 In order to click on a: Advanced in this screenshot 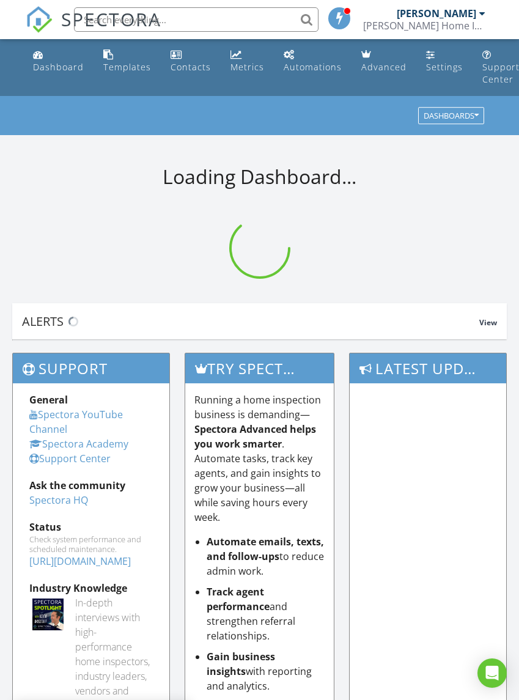, I will do `click(384, 61)`.